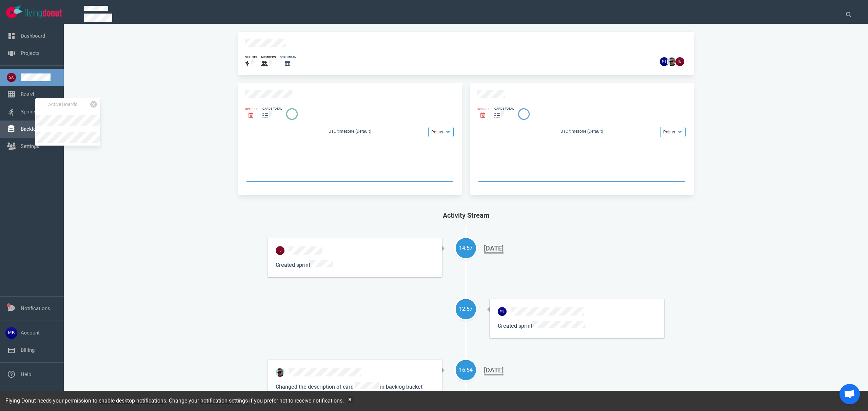 This screenshot has height=411, width=868. I want to click on div: members, so click(268, 57).